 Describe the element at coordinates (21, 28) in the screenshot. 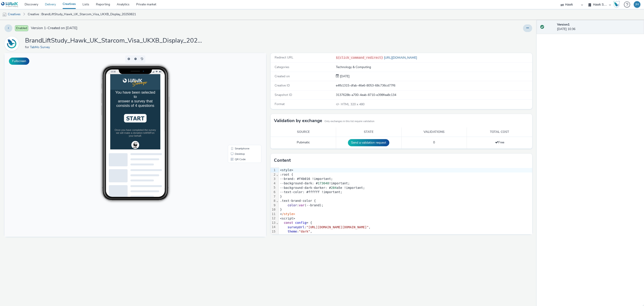

I see `span: Enabled` at that location.